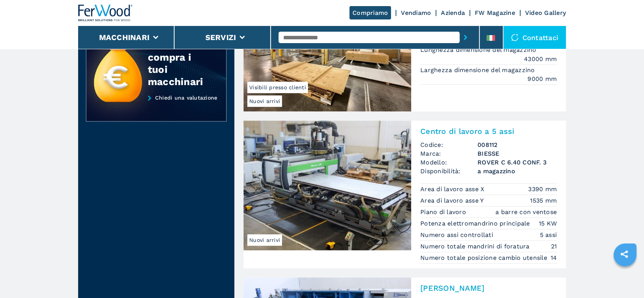  Describe the element at coordinates (179, 63) in the screenshot. I see `div: Ferwood compra i tuoi macchinari` at that location.